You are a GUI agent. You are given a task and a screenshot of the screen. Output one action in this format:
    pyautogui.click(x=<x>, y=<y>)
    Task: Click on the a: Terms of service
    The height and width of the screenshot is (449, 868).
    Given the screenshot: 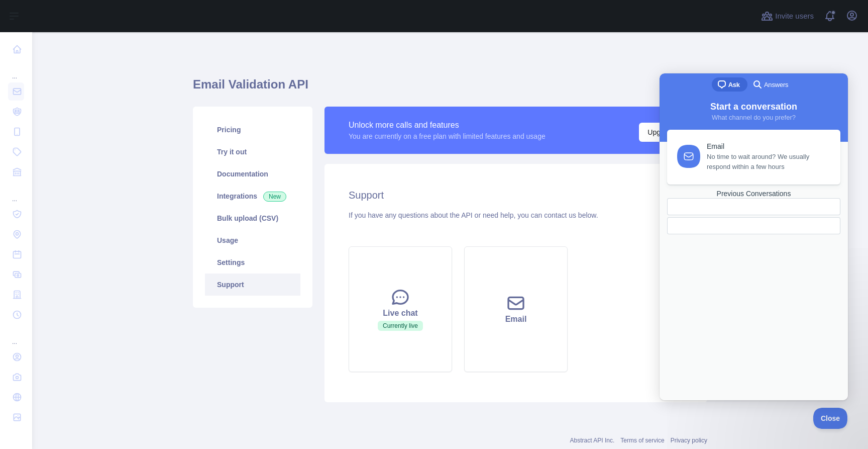 What is the action you would take?
    pyautogui.click(x=642, y=440)
    